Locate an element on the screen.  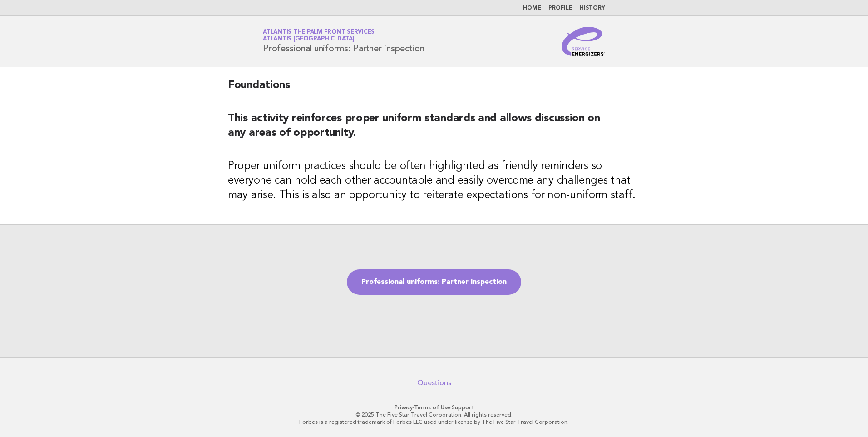
img: Service Energizers is located at coordinates (584, 42).